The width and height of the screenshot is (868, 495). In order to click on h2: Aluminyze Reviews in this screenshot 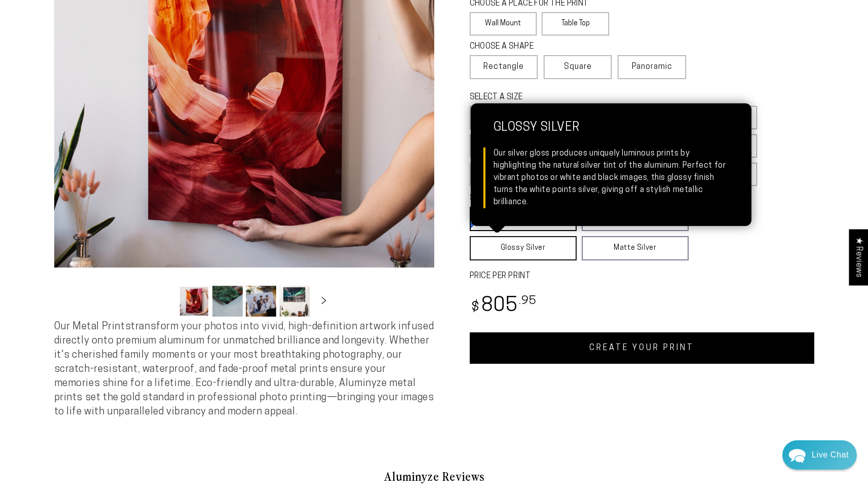, I will do `click(434, 476)`.